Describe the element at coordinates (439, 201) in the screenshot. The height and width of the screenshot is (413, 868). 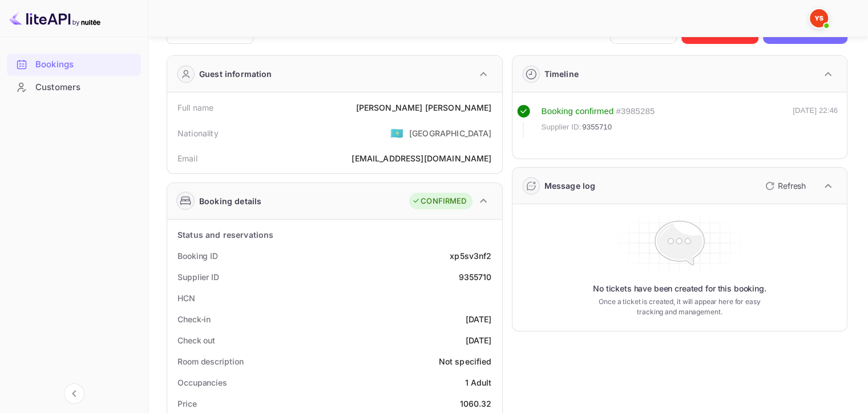
I see `div: CONFIRMED` at that location.